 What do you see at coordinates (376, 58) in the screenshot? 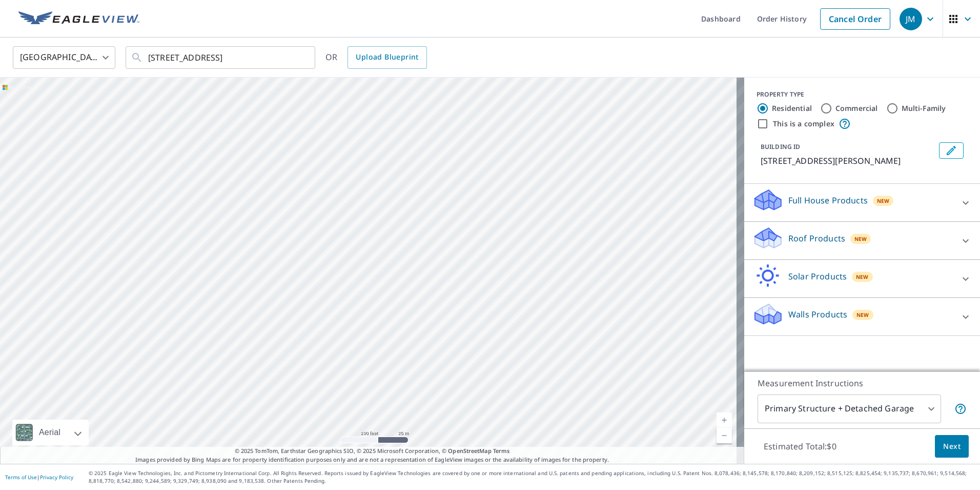
I see `div: OR` at bounding box center [376, 58].